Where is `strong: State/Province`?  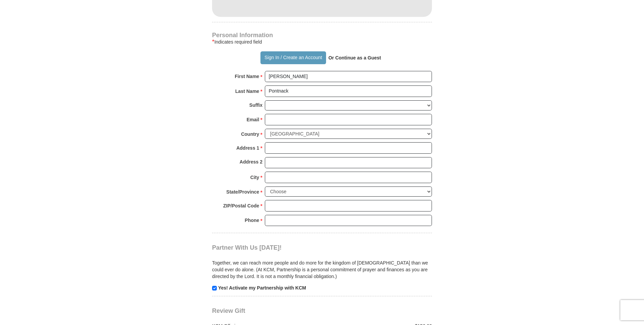
strong: State/Province is located at coordinates (242, 192).